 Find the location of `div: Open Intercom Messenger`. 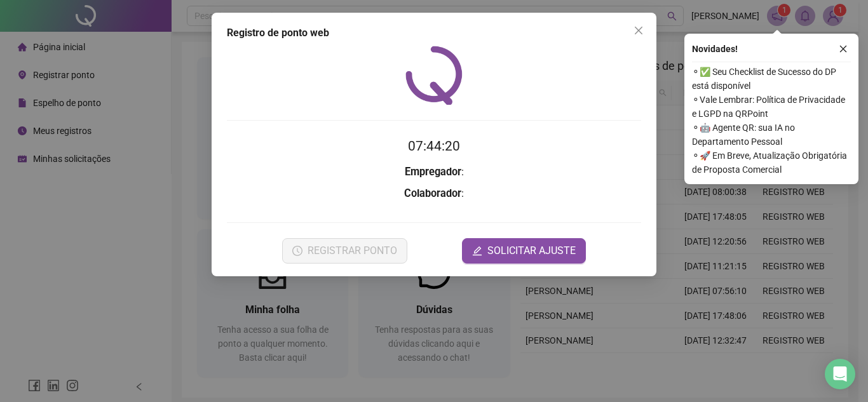

div: Open Intercom Messenger is located at coordinates (840, 374).